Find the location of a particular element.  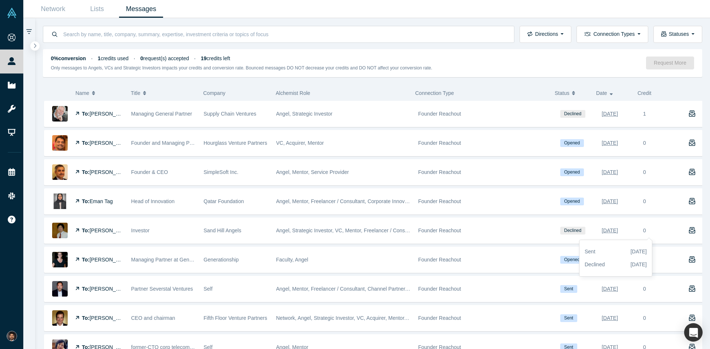

span: Connection Type is located at coordinates (434, 93).